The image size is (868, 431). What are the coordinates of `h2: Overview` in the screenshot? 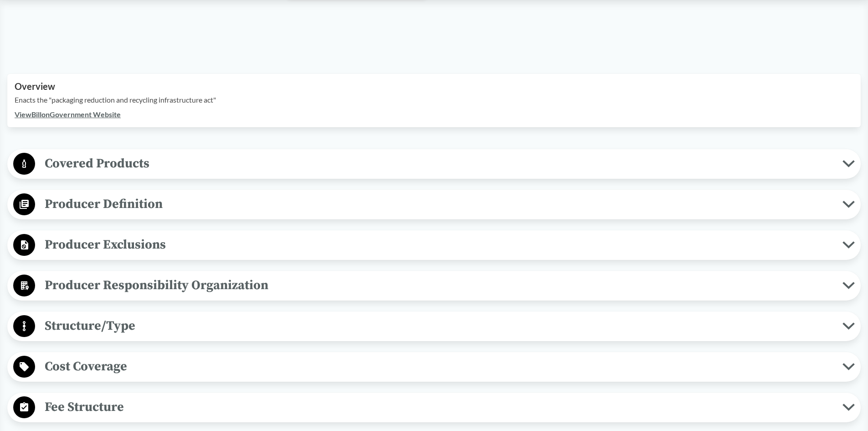 It's located at (434, 86).